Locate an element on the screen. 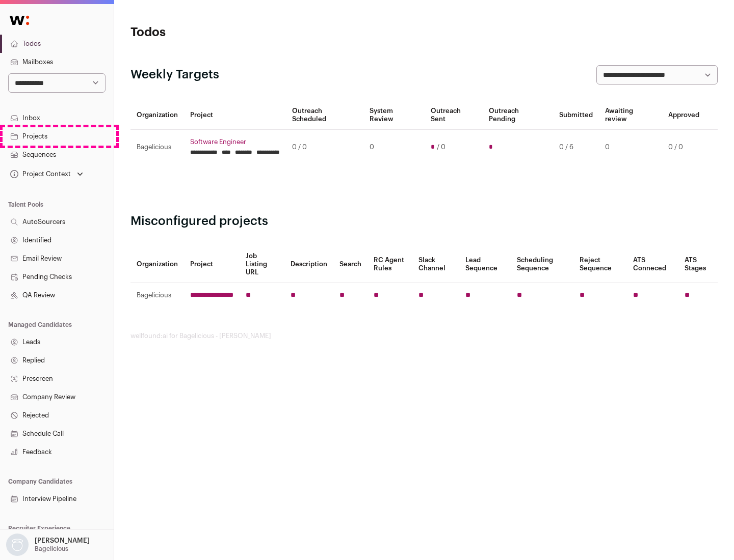  th: RC Agent Rules is located at coordinates (390, 264).